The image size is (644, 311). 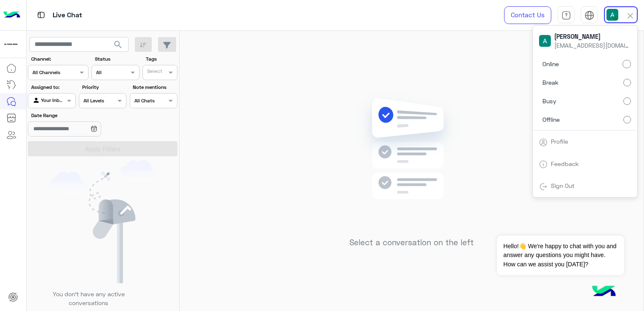 What do you see at coordinates (566, 15) in the screenshot?
I see `a: tab` at bounding box center [566, 15].